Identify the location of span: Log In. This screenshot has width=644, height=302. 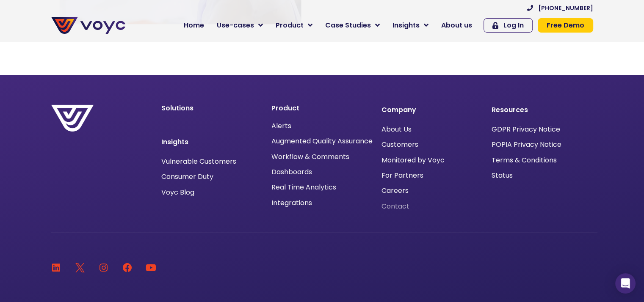
(514, 25).